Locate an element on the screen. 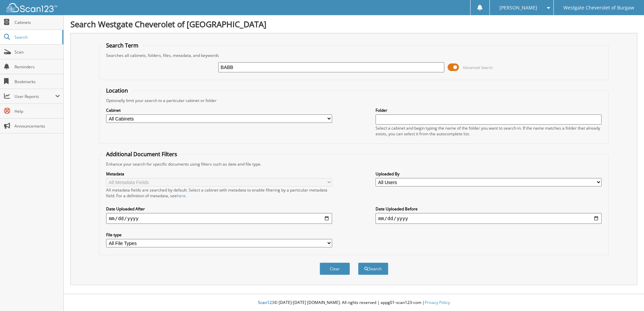  label: Date Uploaded After is located at coordinates (219, 208).